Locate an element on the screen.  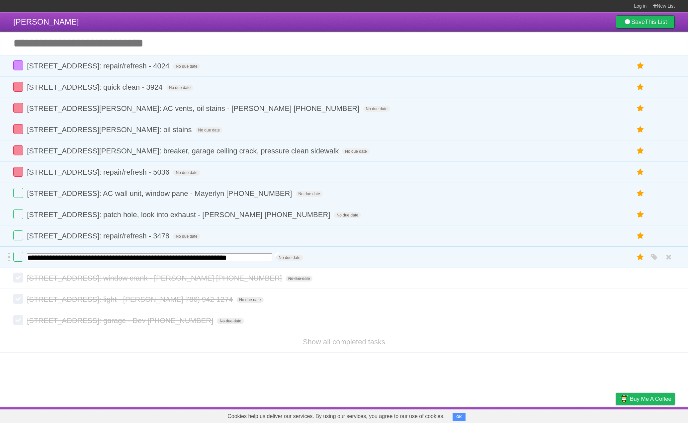
button: OK is located at coordinates (459, 417).